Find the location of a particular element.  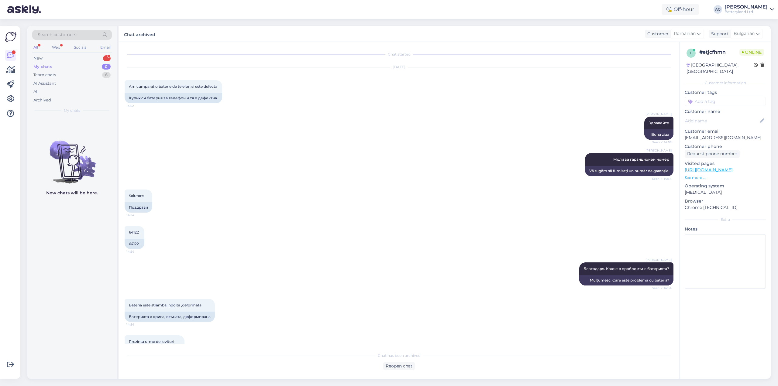

p: Browser is located at coordinates (726, 201).